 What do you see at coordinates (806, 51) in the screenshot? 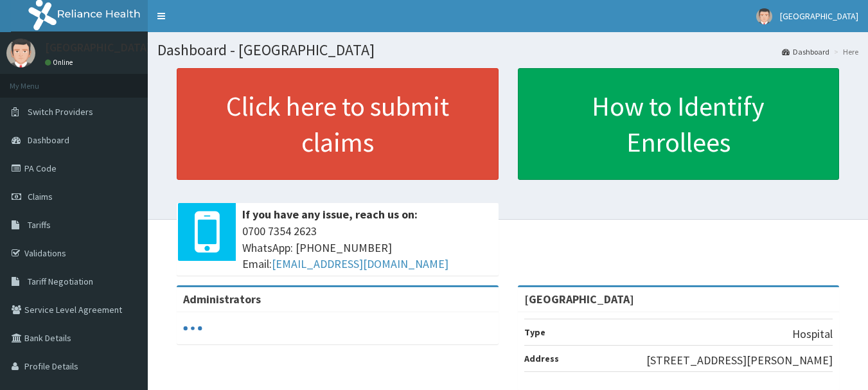
I see `a: Dashboard` at bounding box center [806, 51].